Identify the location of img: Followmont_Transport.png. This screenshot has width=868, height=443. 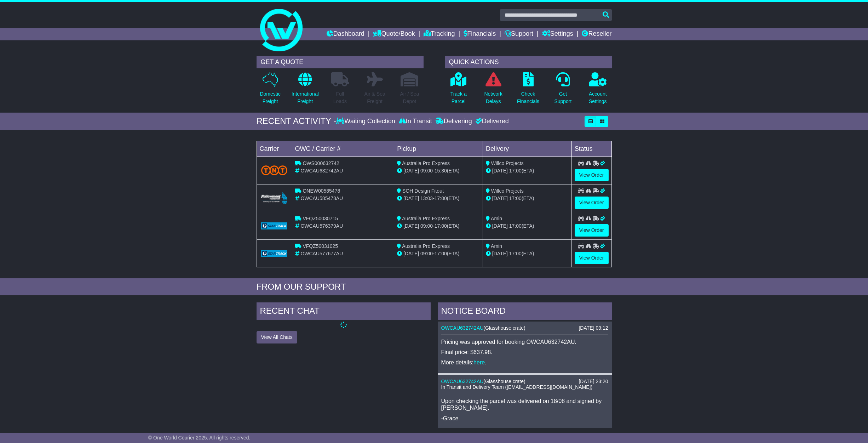
(274, 198).